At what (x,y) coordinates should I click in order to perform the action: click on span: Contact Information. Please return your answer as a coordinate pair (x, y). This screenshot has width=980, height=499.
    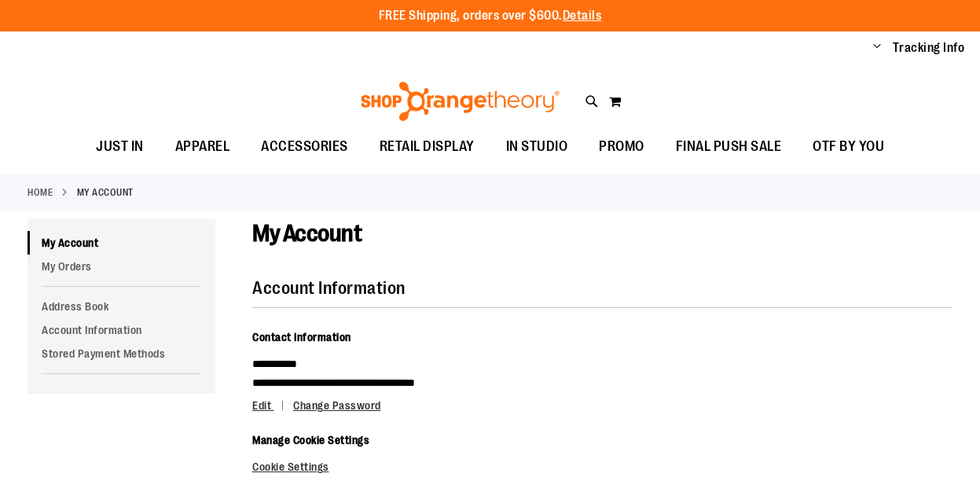
    Looking at the image, I should click on (302, 337).